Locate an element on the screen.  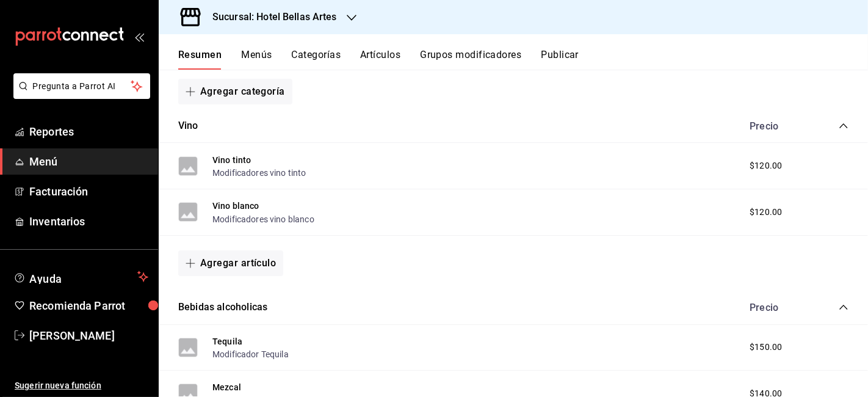
button: Artículos is located at coordinates (380, 59).